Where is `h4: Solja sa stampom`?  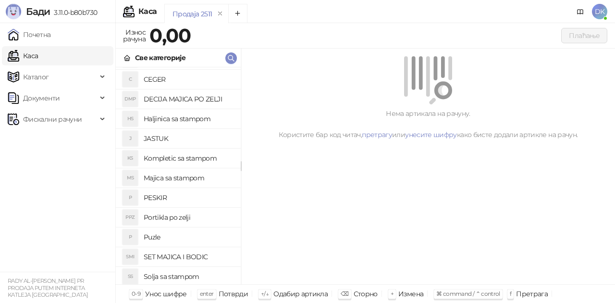 h4: Solja sa stampom is located at coordinates (188, 276).